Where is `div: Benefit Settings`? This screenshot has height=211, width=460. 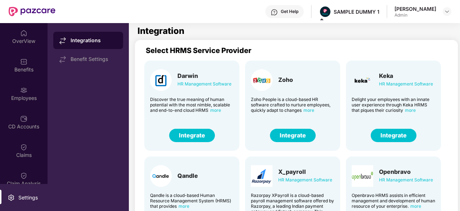 div: Benefit Settings is located at coordinates (94, 59).